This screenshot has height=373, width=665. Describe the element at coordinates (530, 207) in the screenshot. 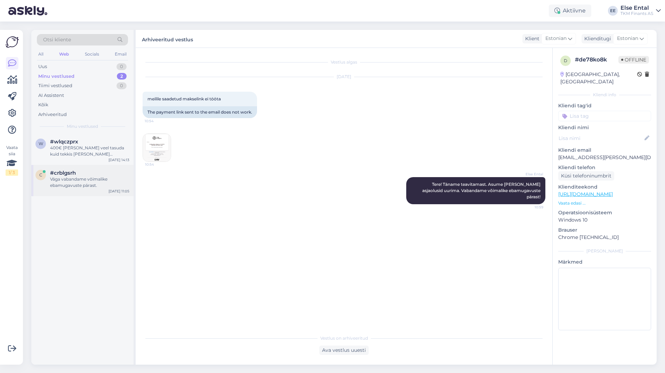

I see `span: 10:59` at that location.